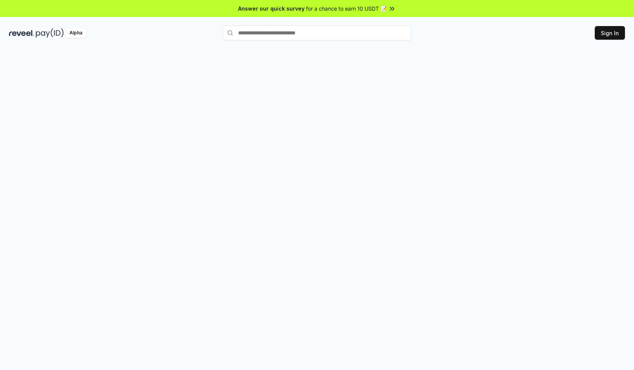  Describe the element at coordinates (76, 33) in the screenshot. I see `div: Alpha` at that location.